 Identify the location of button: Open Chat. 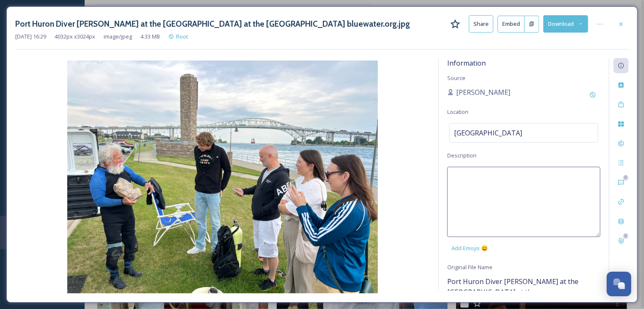
(619, 284).